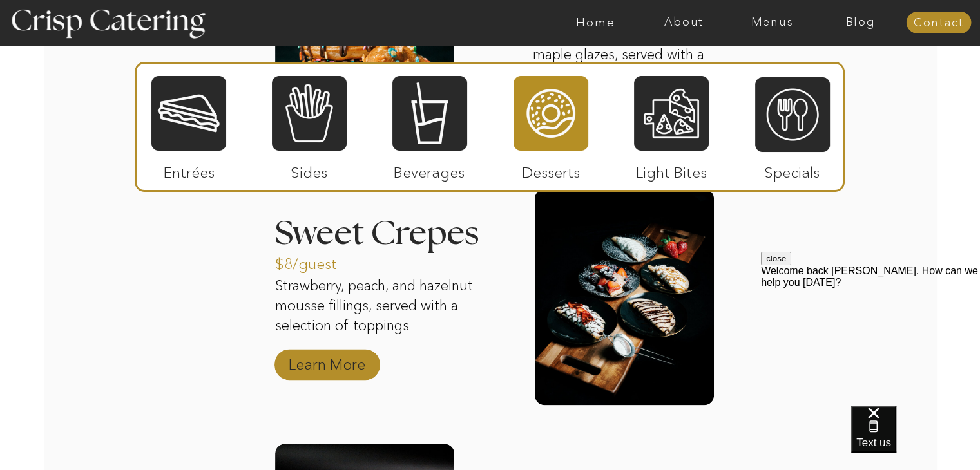 The width and height of the screenshot is (980, 470). Describe the element at coordinates (394, 234) in the screenshot. I see `h3: Sweet Crepes` at that location.